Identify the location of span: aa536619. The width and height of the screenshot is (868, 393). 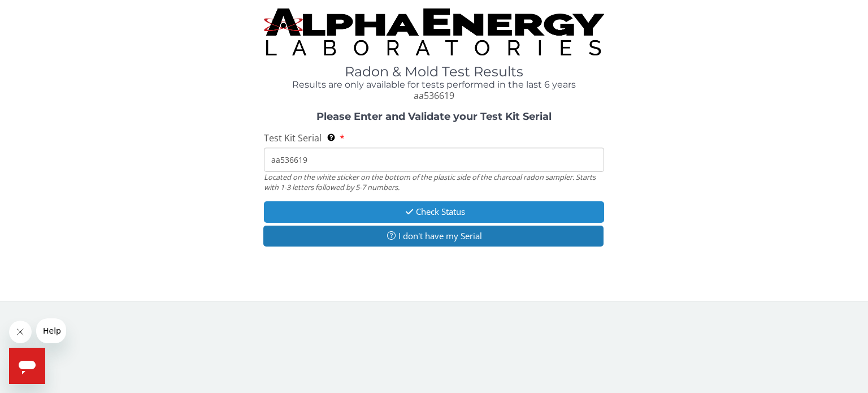
(434, 96).